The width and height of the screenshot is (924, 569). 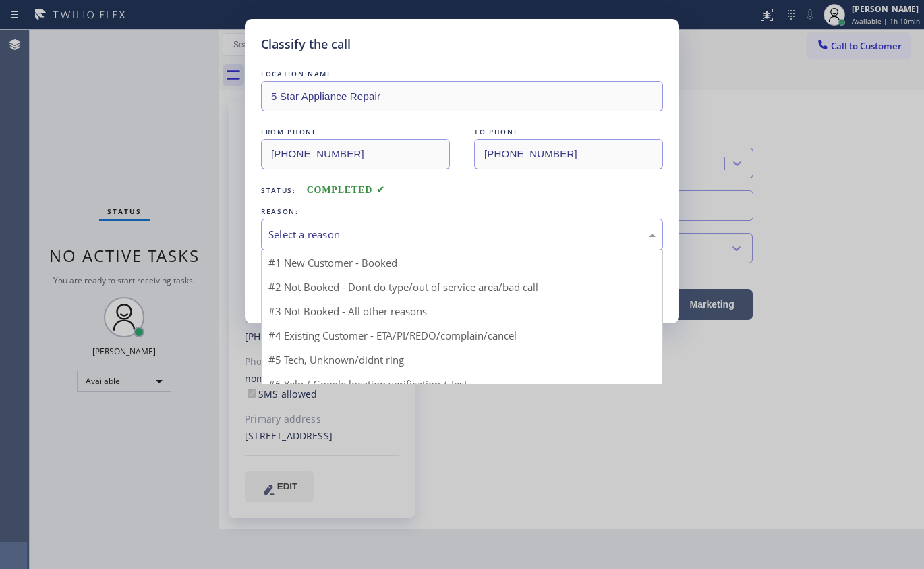 I want to click on div: #6 Yelp / Google location verification / Test, so click(x=462, y=384).